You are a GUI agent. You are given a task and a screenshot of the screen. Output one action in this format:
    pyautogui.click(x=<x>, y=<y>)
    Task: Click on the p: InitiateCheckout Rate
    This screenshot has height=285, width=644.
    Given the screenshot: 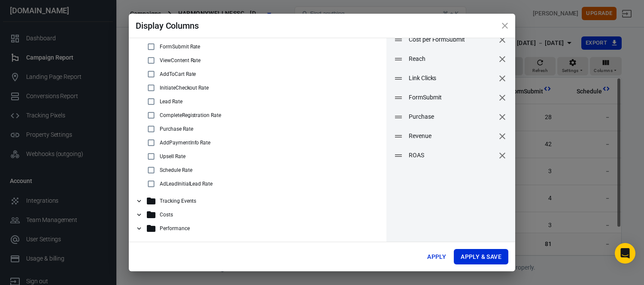 What is the action you would take?
    pyautogui.click(x=184, y=88)
    